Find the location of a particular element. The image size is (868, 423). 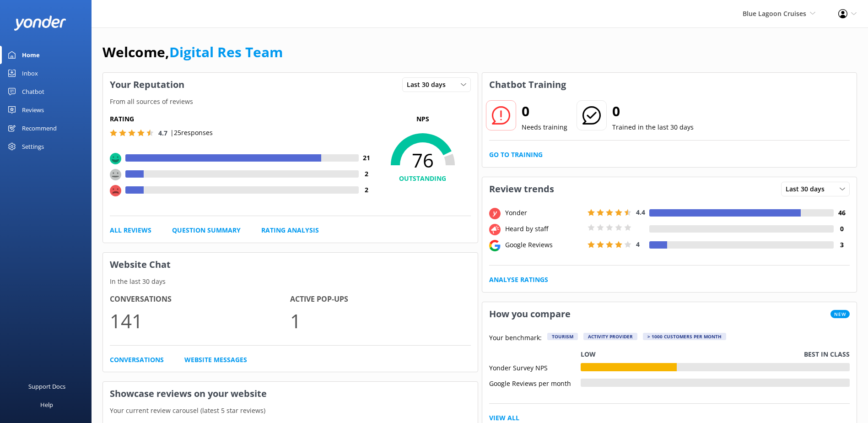

p: Best in class is located at coordinates (827, 354).